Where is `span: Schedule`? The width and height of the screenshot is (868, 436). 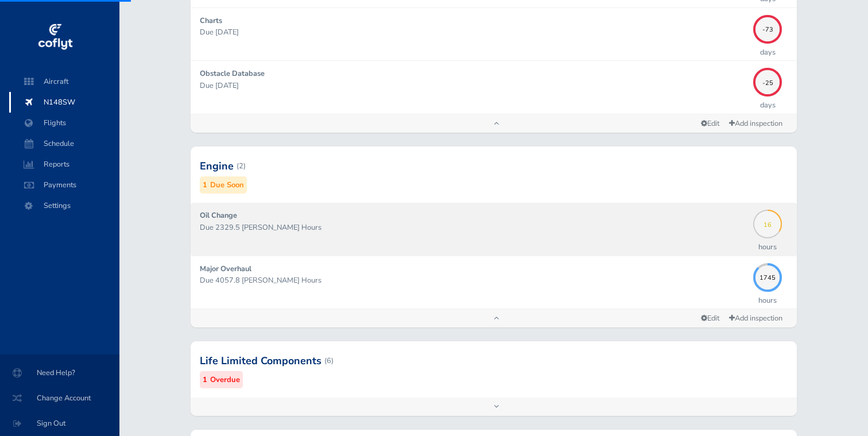
span: Schedule is located at coordinates (64, 143).